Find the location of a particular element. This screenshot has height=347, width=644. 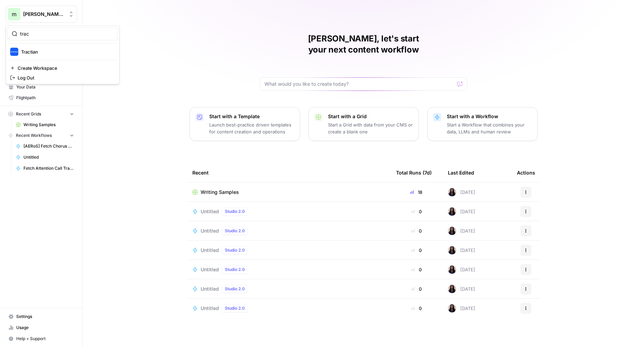

span: Recent Workflows is located at coordinates (34, 136).